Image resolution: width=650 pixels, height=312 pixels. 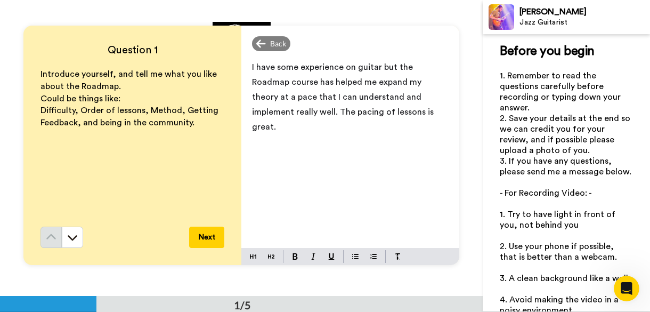 I want to click on span: Could be things like:, so click(x=80, y=99).